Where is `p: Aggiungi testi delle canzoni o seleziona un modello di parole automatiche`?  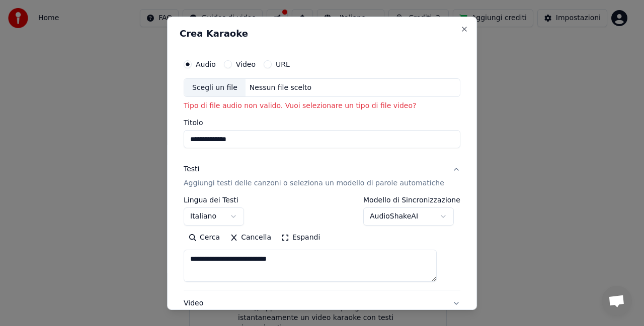 p: Aggiungi testi delle canzoni o seleziona un modello di parole automatiche is located at coordinates (314, 184).